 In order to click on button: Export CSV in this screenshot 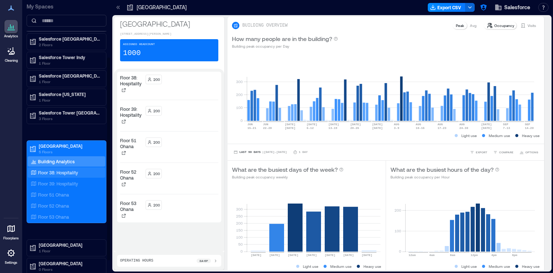, I will do `click(447, 7)`.